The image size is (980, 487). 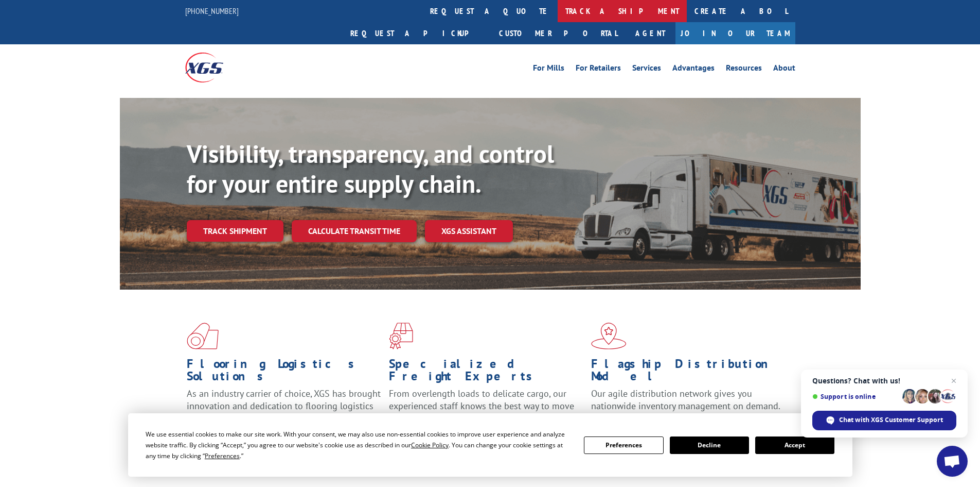 What do you see at coordinates (735, 33) in the screenshot?
I see `a: Join Our Team` at bounding box center [735, 33].